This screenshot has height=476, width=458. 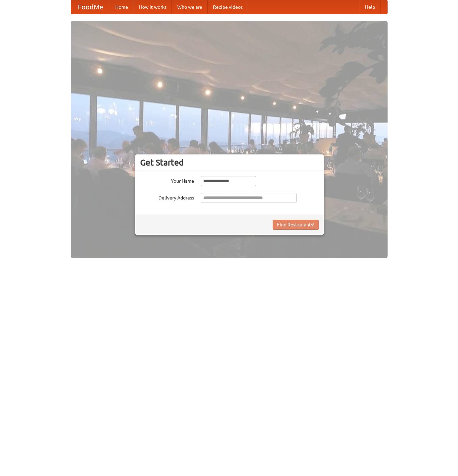 I want to click on label: Your Name, so click(x=167, y=180).